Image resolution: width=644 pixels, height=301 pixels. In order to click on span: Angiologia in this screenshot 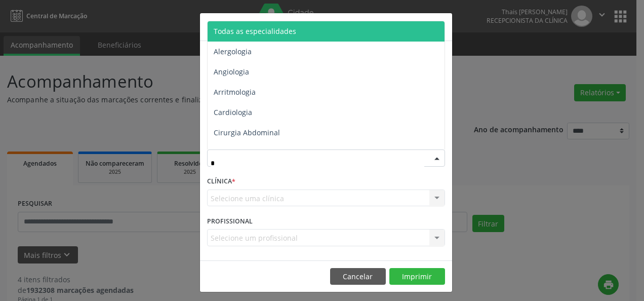, I will do `click(231, 71)`.